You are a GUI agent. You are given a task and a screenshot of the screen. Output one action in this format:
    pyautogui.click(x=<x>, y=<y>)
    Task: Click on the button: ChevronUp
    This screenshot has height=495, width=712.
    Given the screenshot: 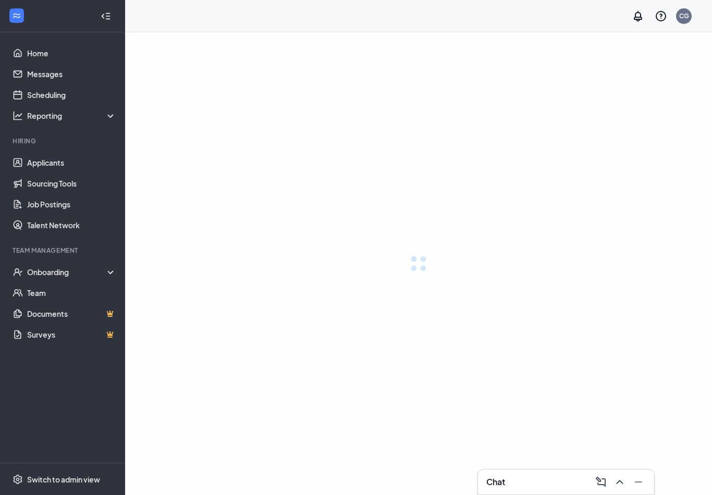 What is the action you would take?
    pyautogui.click(x=619, y=482)
    